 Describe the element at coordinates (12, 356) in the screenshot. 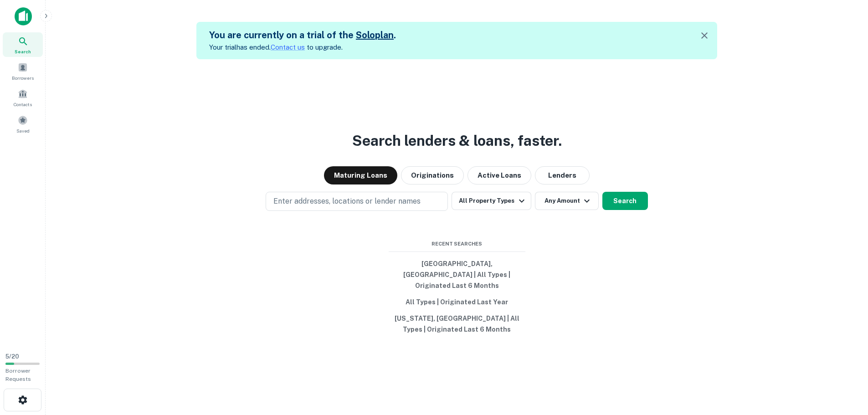

I see `span: 5 / 20` at that location.